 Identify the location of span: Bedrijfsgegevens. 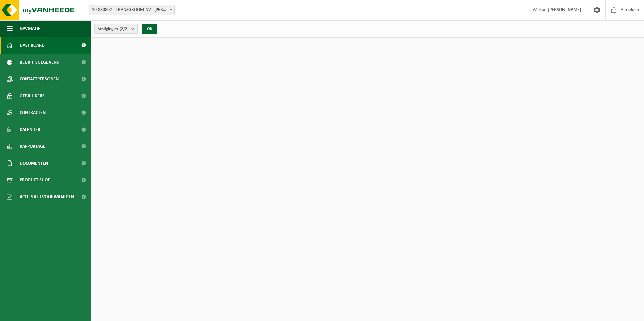
(39, 62).